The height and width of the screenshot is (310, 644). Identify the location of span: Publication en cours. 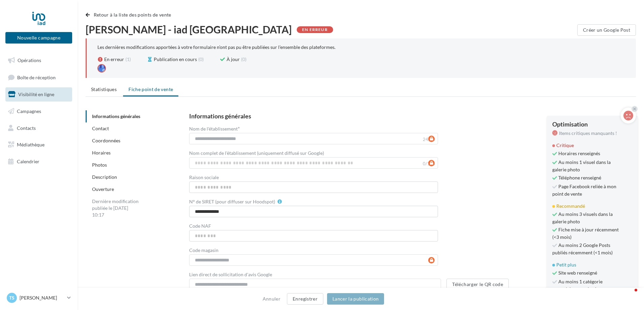
(175, 59).